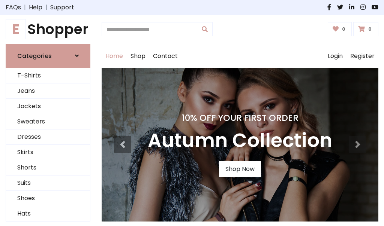  What do you see at coordinates (48, 183) in the screenshot?
I see `a: Suits` at bounding box center [48, 183].